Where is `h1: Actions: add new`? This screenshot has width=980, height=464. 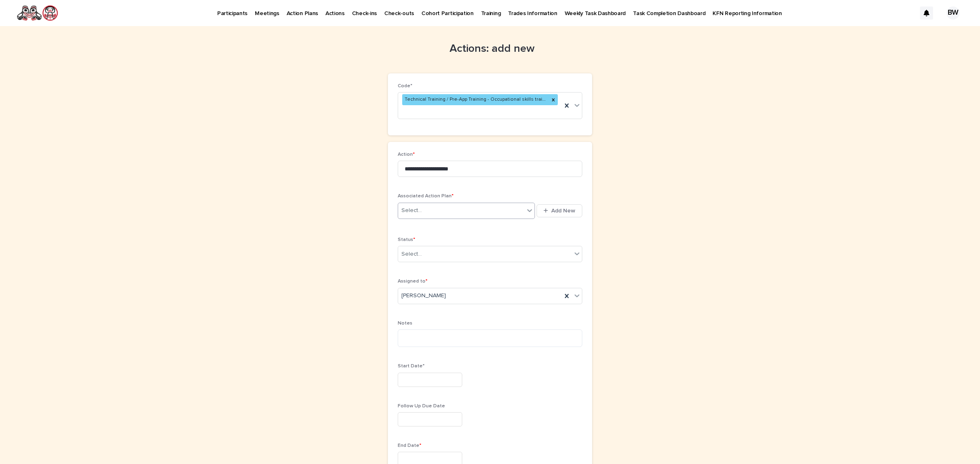
h1: Actions: add new is located at coordinates (490, 49).